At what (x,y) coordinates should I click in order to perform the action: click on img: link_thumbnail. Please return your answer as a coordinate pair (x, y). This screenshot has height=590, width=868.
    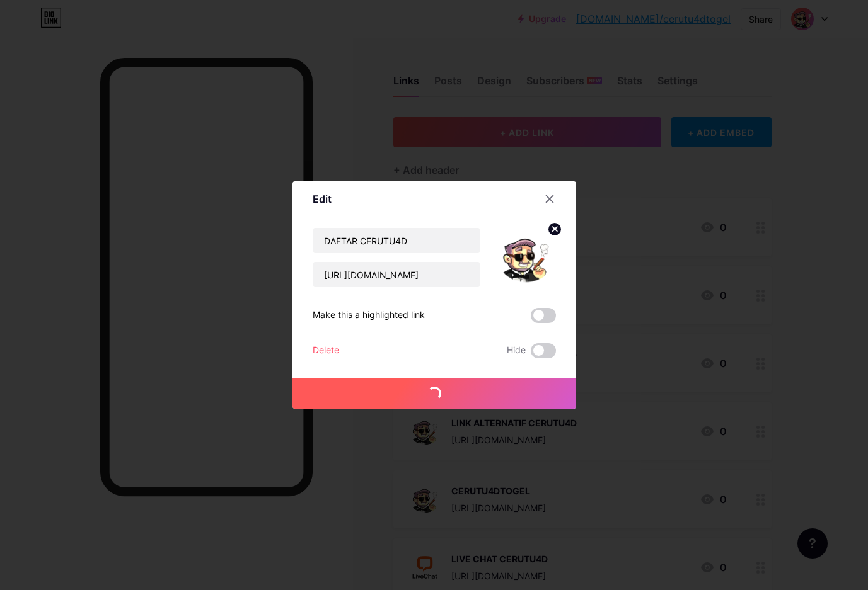
    Looking at the image, I should click on (525, 258).